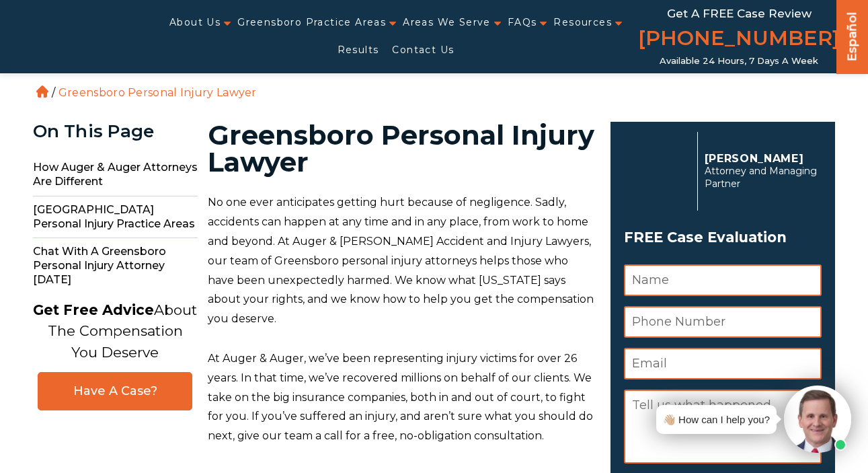 This screenshot has height=473, width=868. I want to click on p: At Auger & Auger, we’ve been representing injury victims for over 26 years. In that time, we’ve r..., so click(401, 398).